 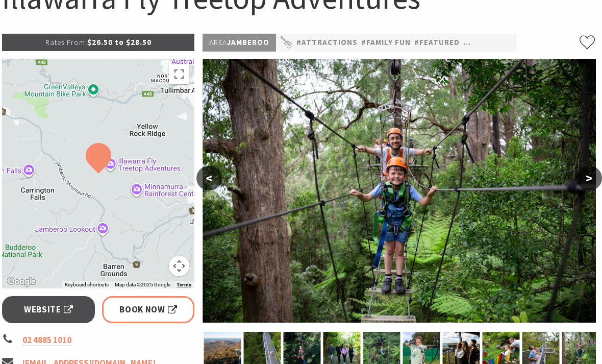 What do you see at coordinates (496, 42) in the screenshot?
I see `a: #Nature Walks` at bounding box center [496, 42].